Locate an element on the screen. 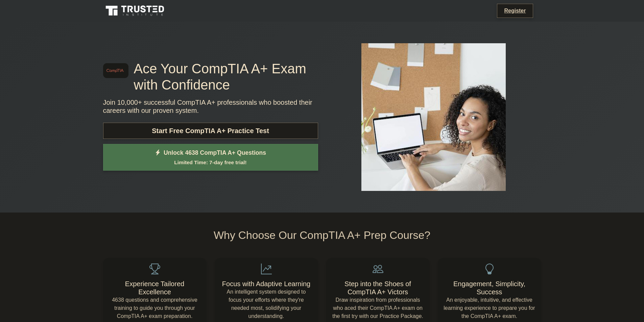  a: Start Free CompTIA A+ Practice Test is located at coordinates (210, 131).